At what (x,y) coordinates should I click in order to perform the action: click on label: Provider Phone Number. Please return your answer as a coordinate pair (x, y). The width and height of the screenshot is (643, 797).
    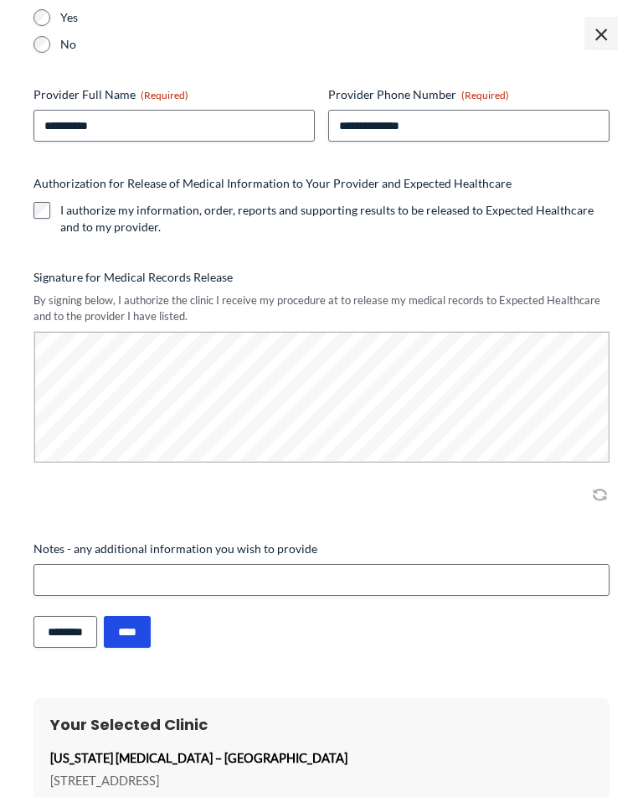
    Looking at the image, I should click on (469, 95).